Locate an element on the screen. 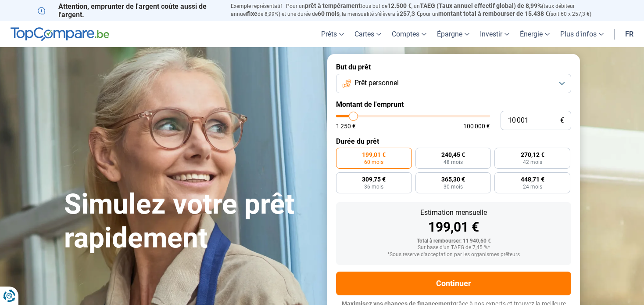 This screenshot has width=644, height=305. span: 100 000 € is located at coordinates (477, 126).